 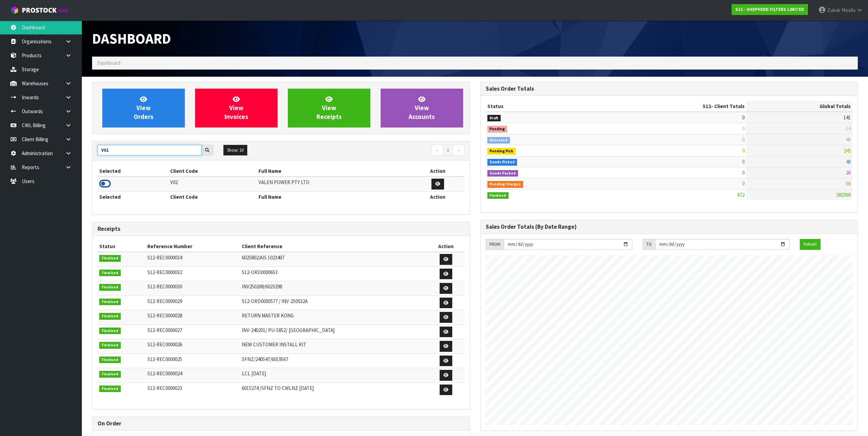 What do you see at coordinates (263, 257) in the screenshot?
I see `span: 6025802/AIS 1023407` at bounding box center [263, 257].